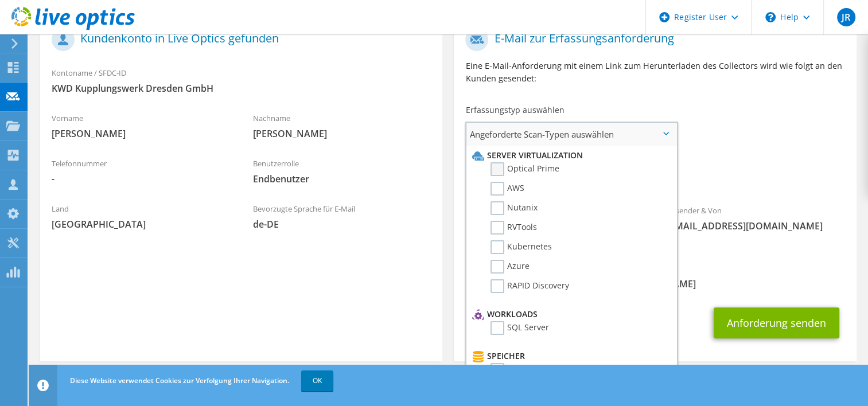  I want to click on p: Eine E-Mail-Anforderung mit einem Link zum Herunterladen des Collectors wird wie folgt an den Kun..., so click(655, 72).